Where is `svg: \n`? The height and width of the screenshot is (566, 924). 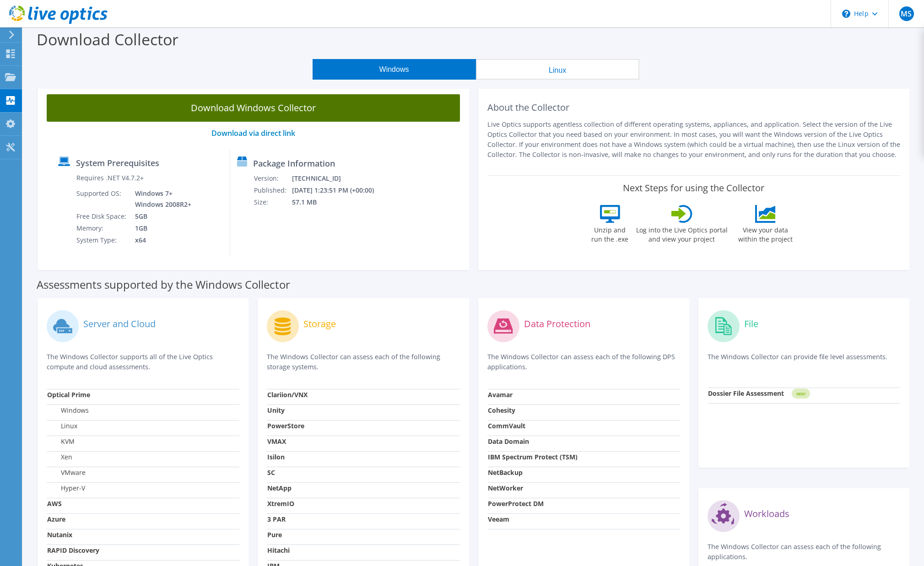
svg: \n is located at coordinates (846, 14).